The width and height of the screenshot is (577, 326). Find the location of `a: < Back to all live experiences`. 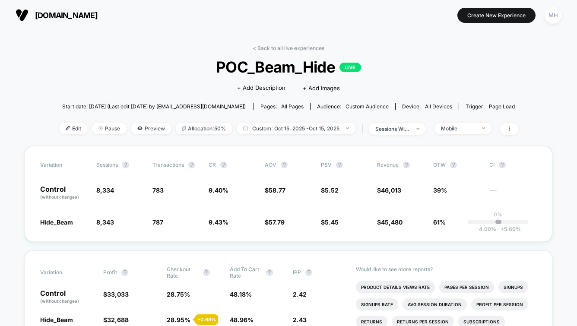

a: < Back to all live experiences is located at coordinates (289, 48).